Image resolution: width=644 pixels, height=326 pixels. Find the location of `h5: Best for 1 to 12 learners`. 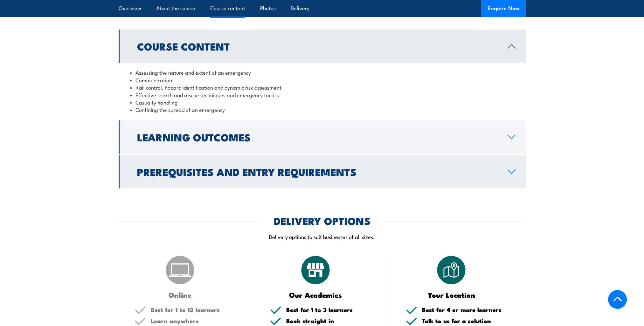

h5: Best for 1 to 12 learners is located at coordinates (195, 310).